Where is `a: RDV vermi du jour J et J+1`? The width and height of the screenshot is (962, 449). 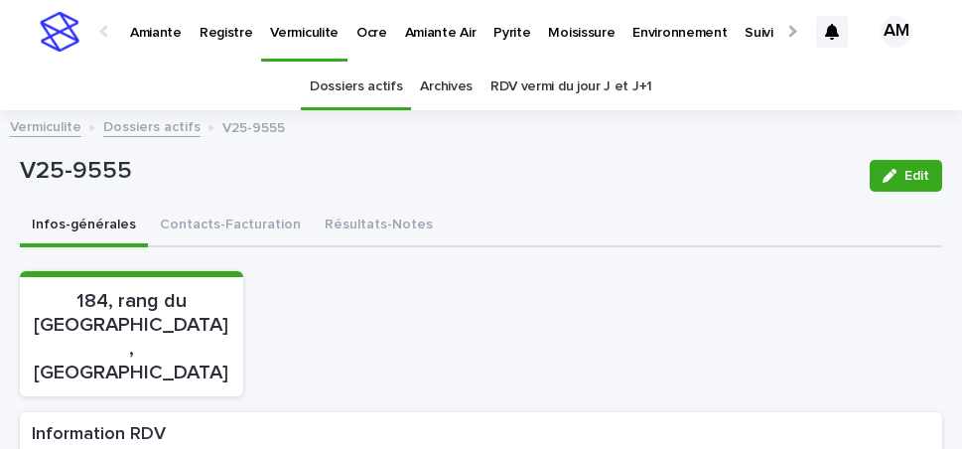
a: RDV vermi du jour J et J+1 is located at coordinates (571, 86).